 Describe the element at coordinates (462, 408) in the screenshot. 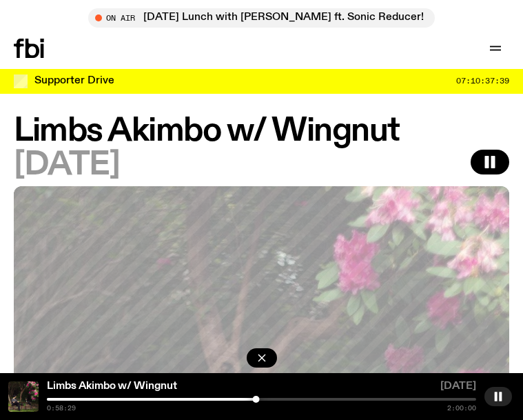

I see `span: 2:00:00` at that location.